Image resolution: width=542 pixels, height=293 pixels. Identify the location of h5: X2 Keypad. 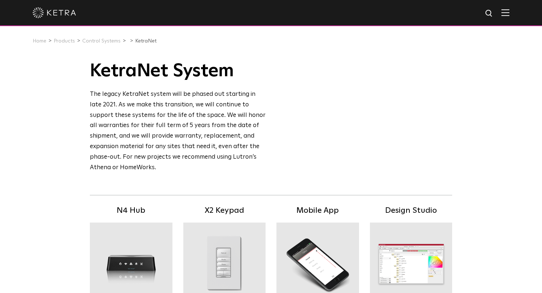
(225, 210).